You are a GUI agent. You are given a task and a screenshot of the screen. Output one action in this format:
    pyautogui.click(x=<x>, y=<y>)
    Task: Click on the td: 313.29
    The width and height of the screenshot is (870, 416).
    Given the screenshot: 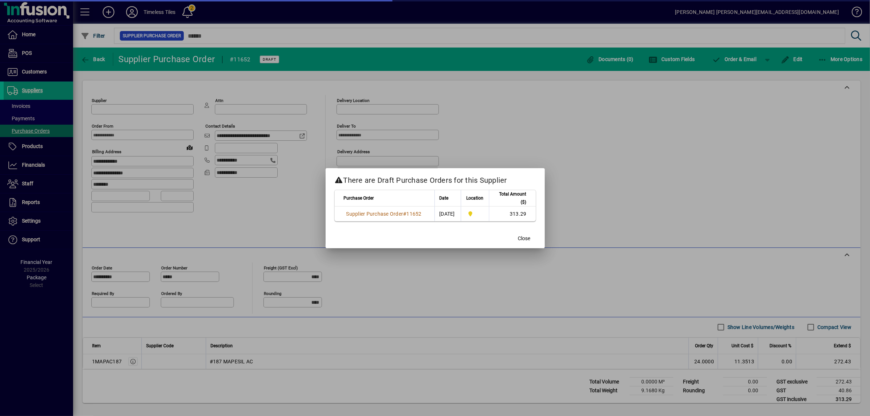 What is the action you would take?
    pyautogui.click(x=512, y=214)
    